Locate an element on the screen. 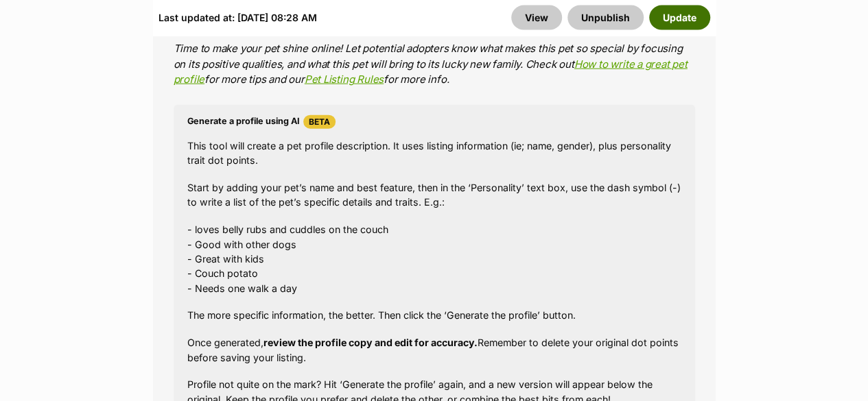 Image resolution: width=868 pixels, height=401 pixels. a: View is located at coordinates (536, 17).